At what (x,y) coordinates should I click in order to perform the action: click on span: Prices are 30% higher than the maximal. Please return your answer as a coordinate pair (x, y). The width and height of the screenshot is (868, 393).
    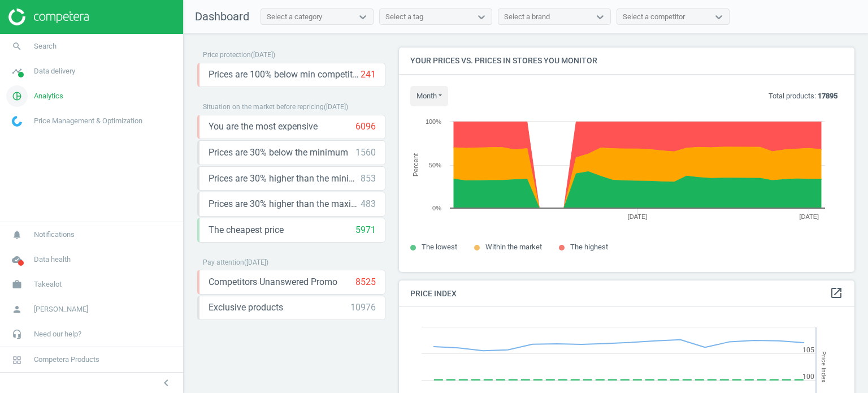
    Looking at the image, I should click on (284, 204).